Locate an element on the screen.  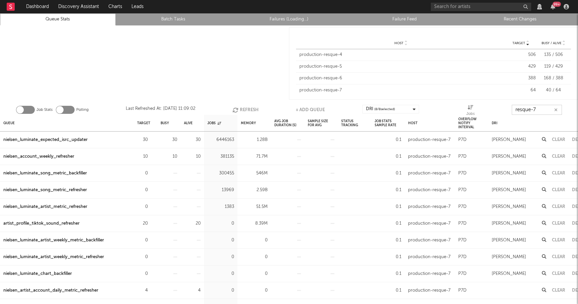
div: 20 is located at coordinates (192, 223).